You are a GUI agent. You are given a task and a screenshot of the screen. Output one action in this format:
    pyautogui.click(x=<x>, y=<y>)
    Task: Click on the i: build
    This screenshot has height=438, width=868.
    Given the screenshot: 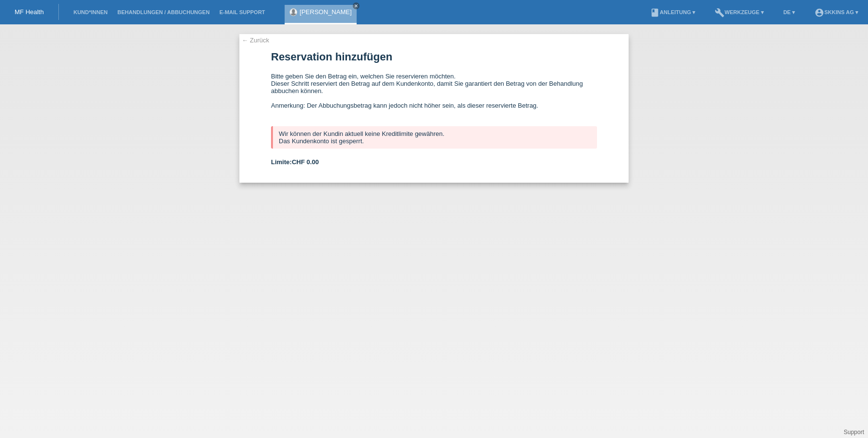 What is the action you would take?
    pyautogui.click(x=719, y=13)
    